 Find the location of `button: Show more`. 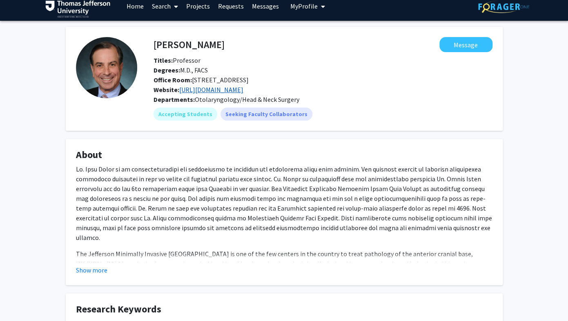

button: Show more is located at coordinates (91, 270).